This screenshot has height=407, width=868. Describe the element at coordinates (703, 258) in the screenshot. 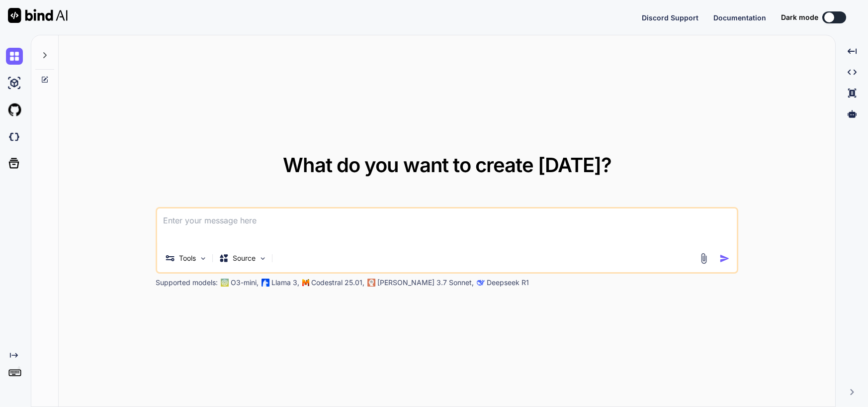

I see `img: attachment` at that location.